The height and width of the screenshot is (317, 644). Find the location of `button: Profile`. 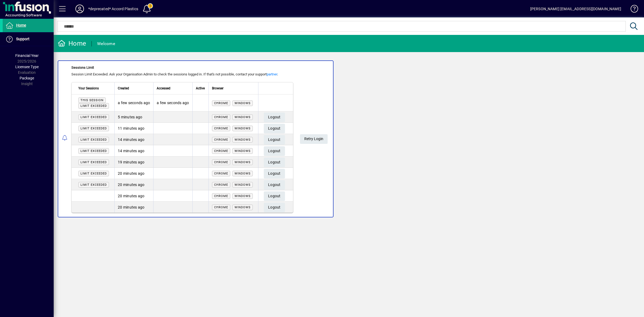

button: Profile is located at coordinates (79, 9).